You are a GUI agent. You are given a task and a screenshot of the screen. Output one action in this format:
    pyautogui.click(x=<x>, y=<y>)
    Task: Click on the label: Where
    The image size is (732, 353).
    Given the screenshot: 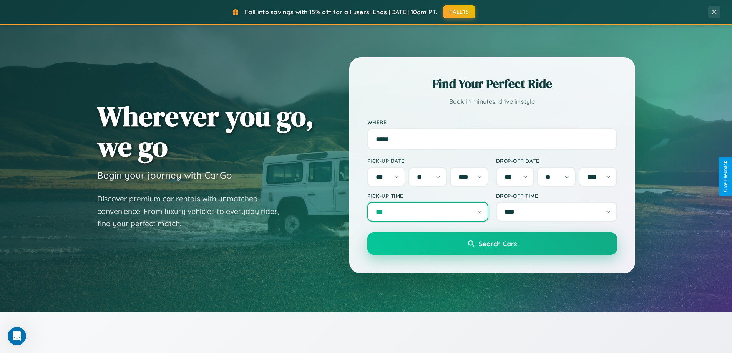 What is the action you would take?
    pyautogui.click(x=492, y=122)
    